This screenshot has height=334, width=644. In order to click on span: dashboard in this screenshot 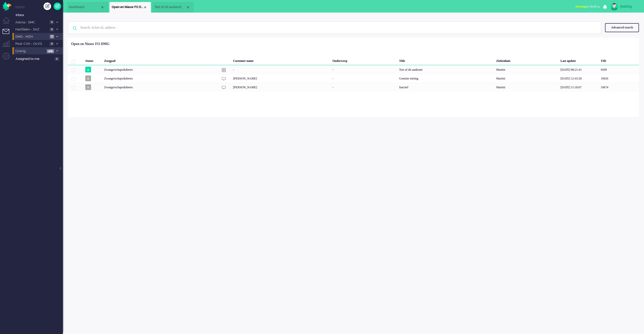, I will do `click(84, 7)`.